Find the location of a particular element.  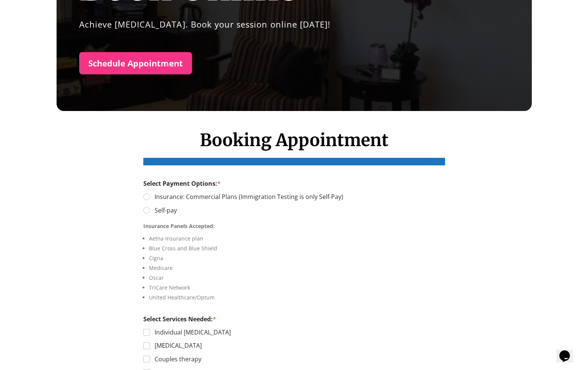

legend: Select Payment Options: is located at coordinates (182, 183).